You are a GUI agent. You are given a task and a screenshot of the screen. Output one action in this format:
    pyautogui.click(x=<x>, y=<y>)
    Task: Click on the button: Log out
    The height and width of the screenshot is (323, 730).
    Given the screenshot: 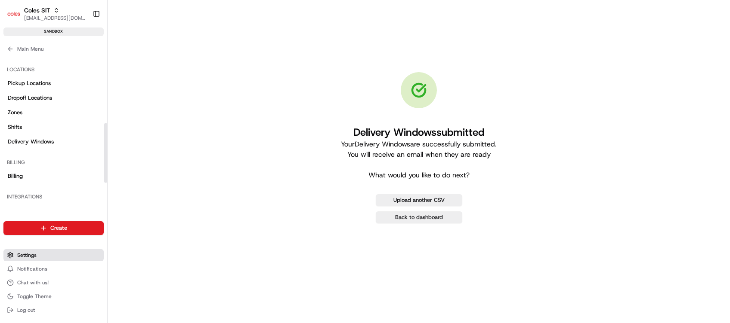 What is the action you would take?
    pyautogui.click(x=53, y=311)
    